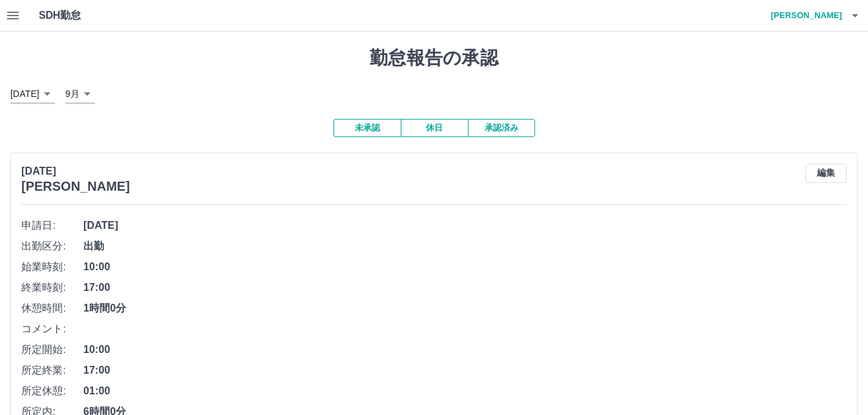  Describe the element at coordinates (53, 329) in the screenshot. I see `span: コメント:` at that location.